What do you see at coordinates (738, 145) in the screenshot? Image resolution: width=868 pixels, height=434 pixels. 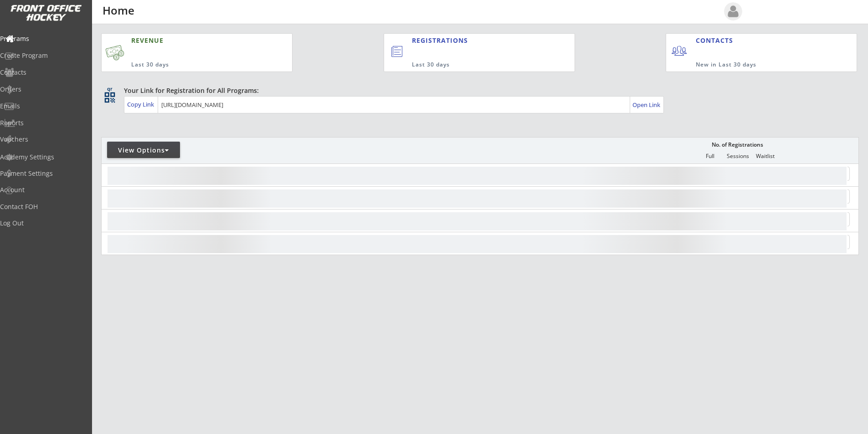 I see `div: No. of Registrations` at bounding box center [738, 145].